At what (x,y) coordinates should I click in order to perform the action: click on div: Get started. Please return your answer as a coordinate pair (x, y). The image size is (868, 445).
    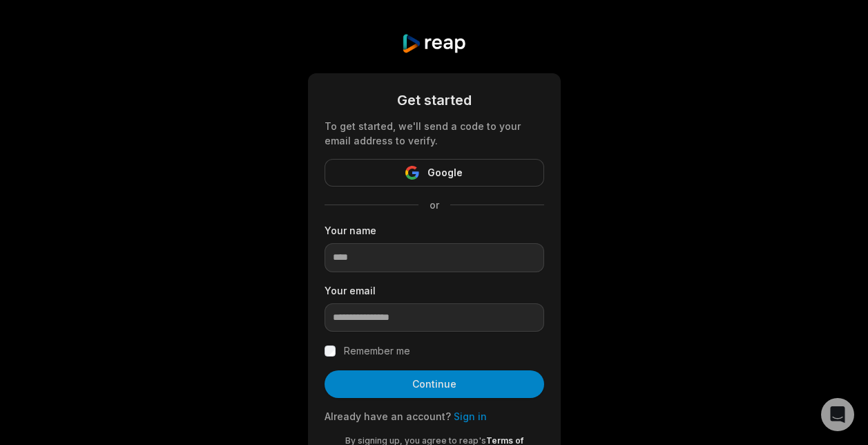
    Looking at the image, I should click on (434, 100).